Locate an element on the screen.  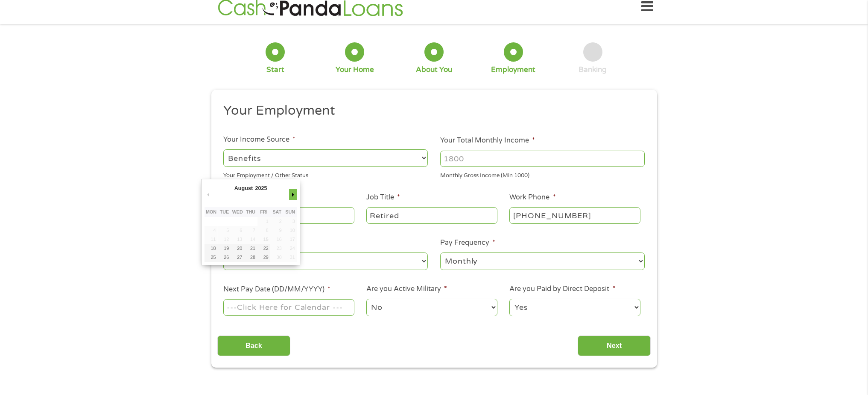
abbr: Monday is located at coordinates (211, 211).